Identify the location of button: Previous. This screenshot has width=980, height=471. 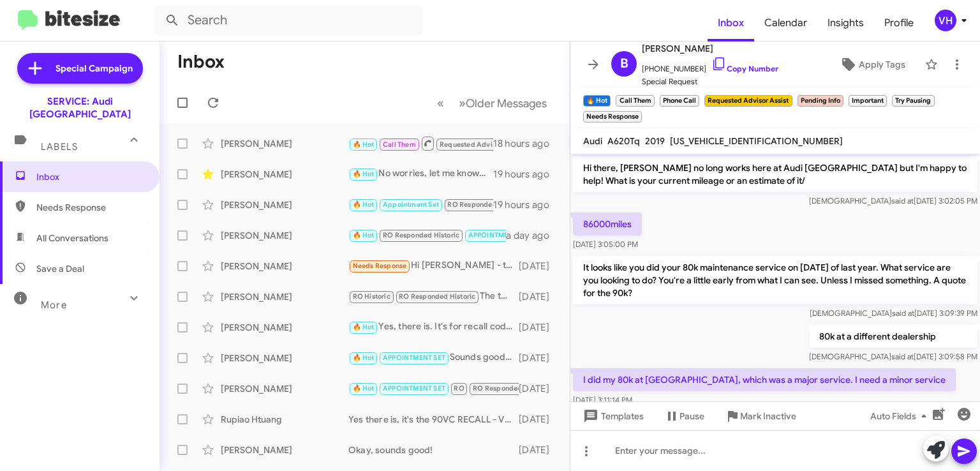
(440, 103).